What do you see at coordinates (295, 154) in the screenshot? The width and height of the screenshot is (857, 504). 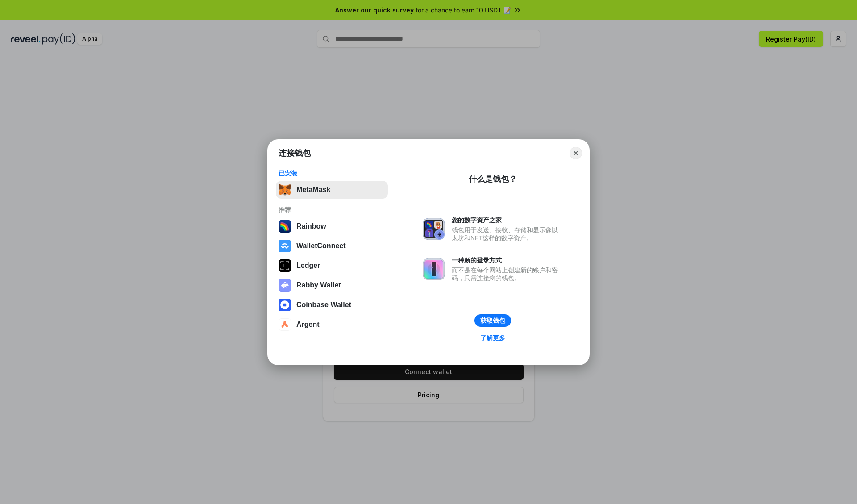 I see `h1: 连接钱包` at bounding box center [295, 154].